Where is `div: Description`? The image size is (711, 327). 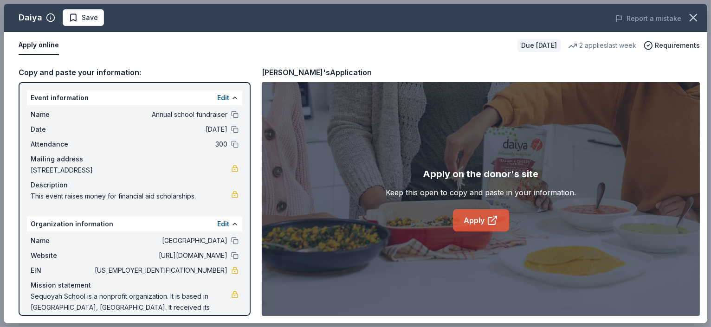
div: Description is located at coordinates (135, 185).